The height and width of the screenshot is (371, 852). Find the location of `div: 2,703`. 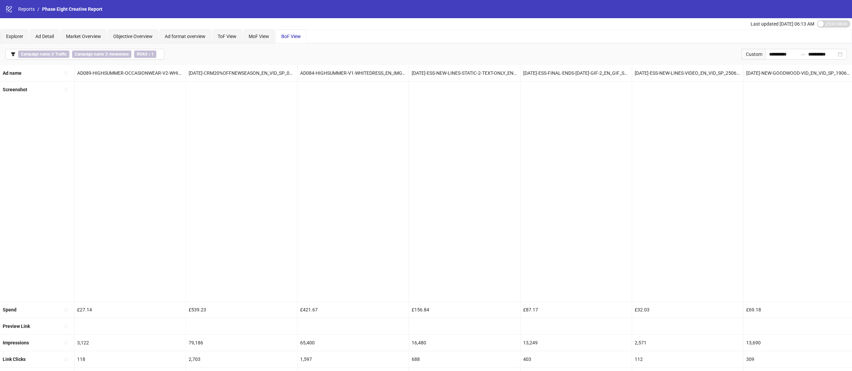

div: 2,703 is located at coordinates (241, 359).